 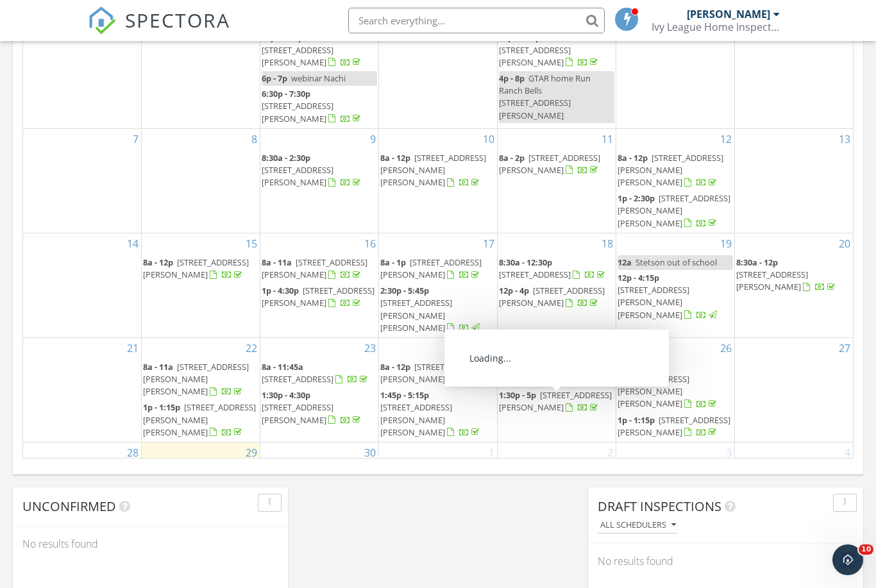 What do you see at coordinates (845, 139) in the screenshot?
I see `a: Go to September 13, 2025` at bounding box center [845, 139].